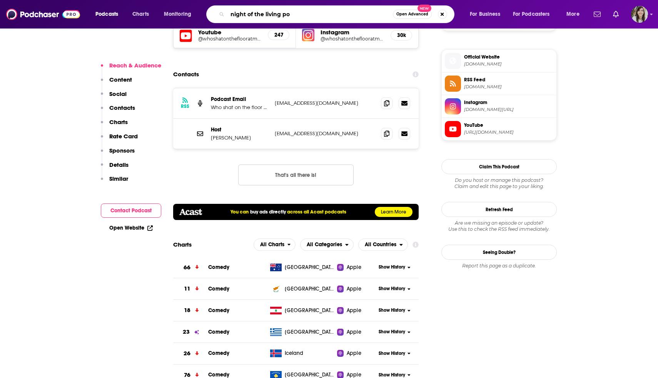  I want to click on span: whoshatontheflooratmywedding.com, so click(509, 64).